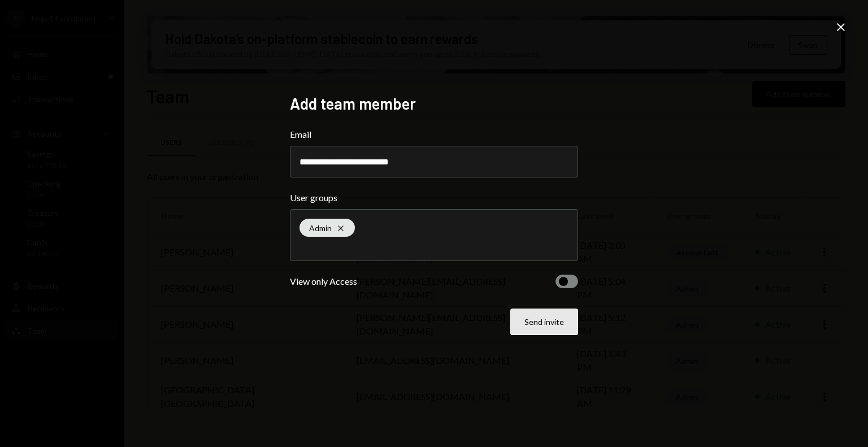 The image size is (868, 447). I want to click on button: Send invite, so click(544, 322).